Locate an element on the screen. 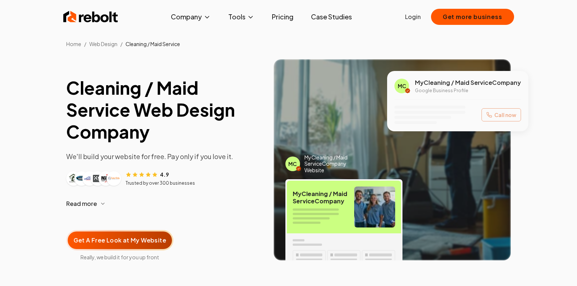 The height and width of the screenshot is (286, 577). img: Customer logo 6 is located at coordinates (114, 178).